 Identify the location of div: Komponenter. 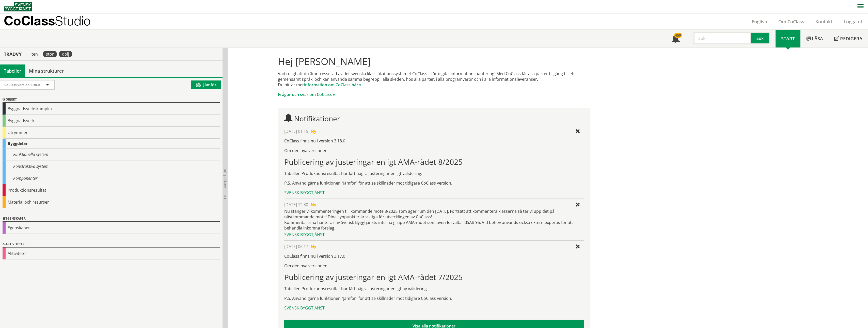
(111, 178).